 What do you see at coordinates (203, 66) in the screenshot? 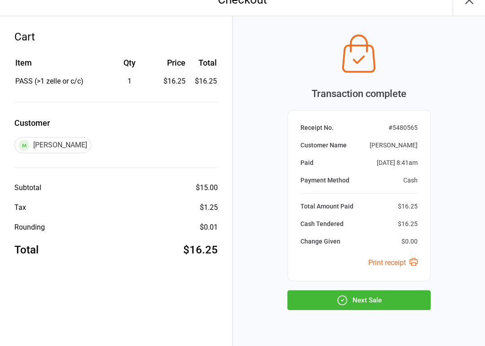
I see `th: Total` at bounding box center [203, 66].